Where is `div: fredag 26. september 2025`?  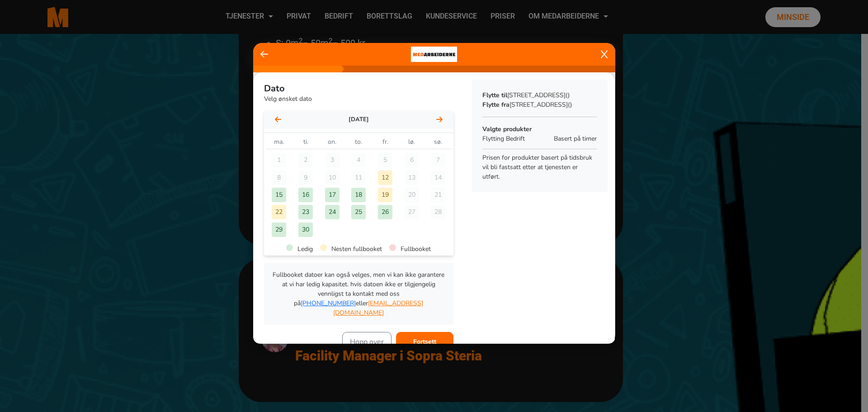 div: fredag 26. september 2025 is located at coordinates (385, 212).